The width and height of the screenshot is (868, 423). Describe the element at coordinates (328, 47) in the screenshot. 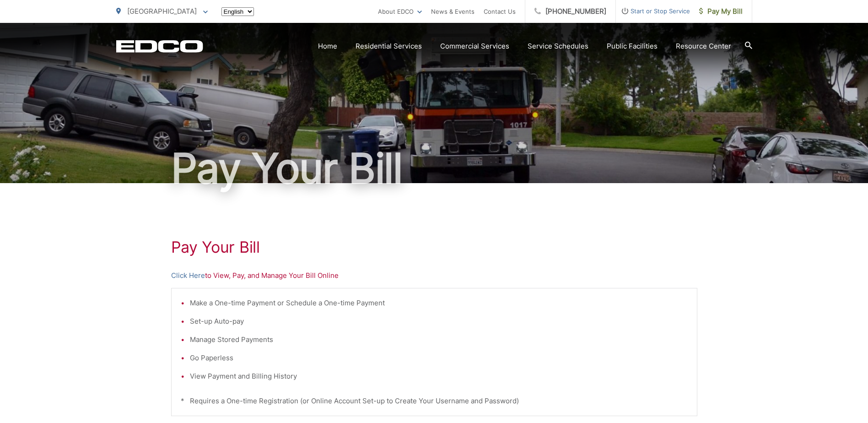

I see `a: Home` at that location.